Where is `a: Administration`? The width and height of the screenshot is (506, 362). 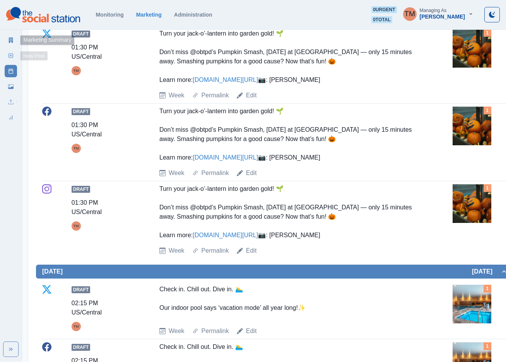
a: Administration is located at coordinates (193, 15).